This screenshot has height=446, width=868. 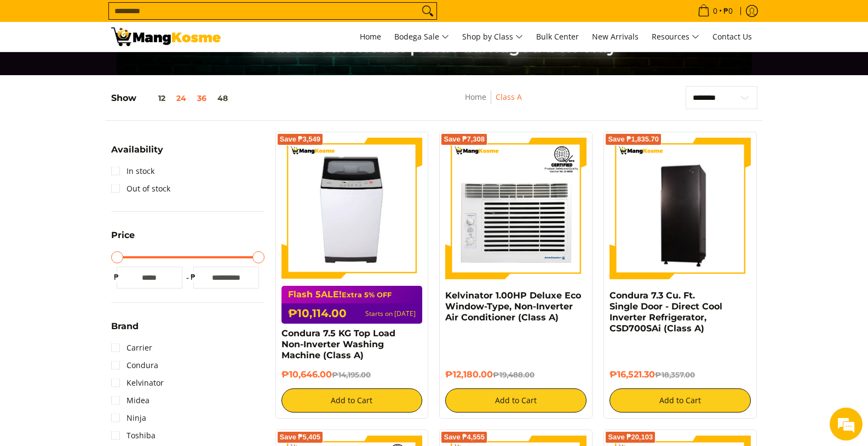 What do you see at coordinates (558, 36) in the screenshot?
I see `span: Bulk Center` at bounding box center [558, 36].